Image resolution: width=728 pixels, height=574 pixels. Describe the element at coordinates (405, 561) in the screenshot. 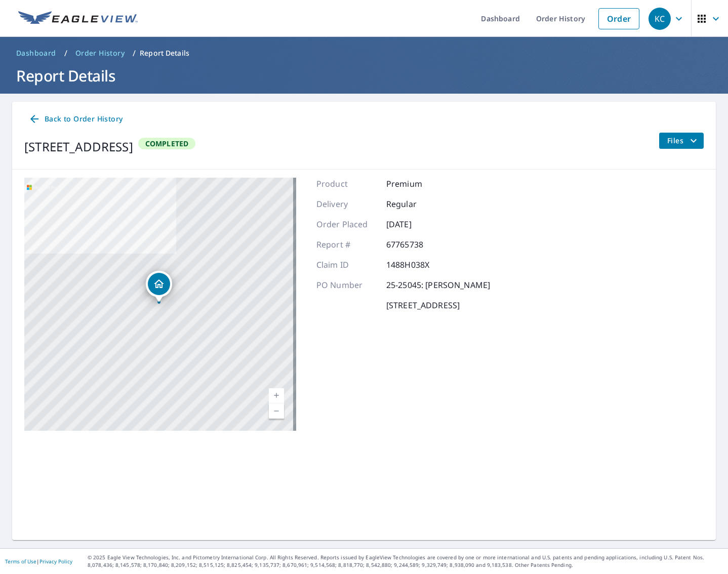

I see `p: © 2025 Eagle View Technologies, Inc. and Pictometry International Corp. All Rights Reserved. Repo...` at that location.